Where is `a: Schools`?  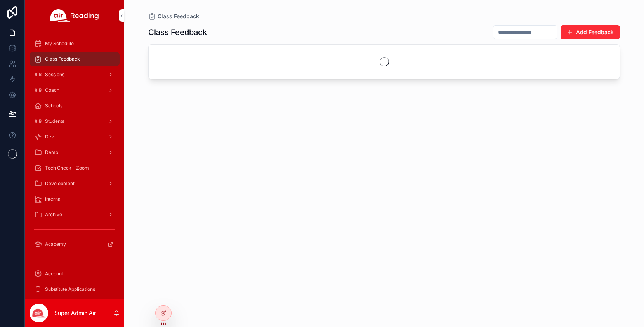
a: Schools is located at coordinates (75, 106).